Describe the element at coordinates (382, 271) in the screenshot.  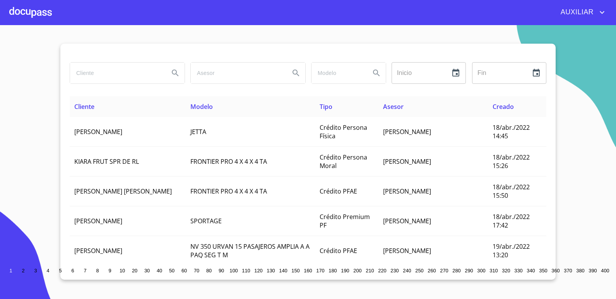
I see `button: 220` at that location.